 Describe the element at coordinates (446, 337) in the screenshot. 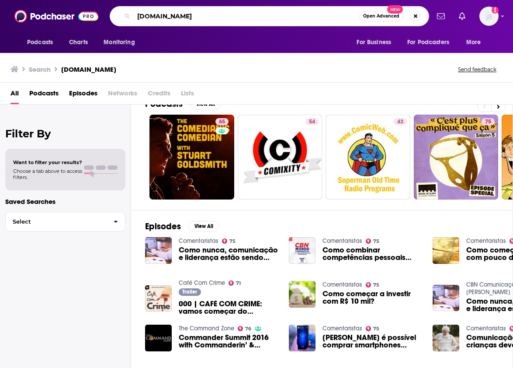

I see `img: Comunicação com idosos e crianças deve ser assertiva com empatia` at that location.